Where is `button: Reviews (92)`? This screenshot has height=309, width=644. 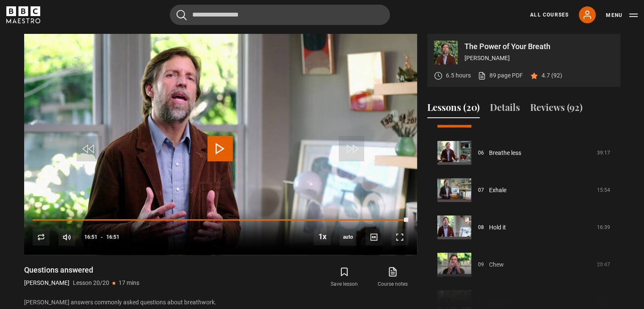
button: Reviews (92) is located at coordinates (556, 109).